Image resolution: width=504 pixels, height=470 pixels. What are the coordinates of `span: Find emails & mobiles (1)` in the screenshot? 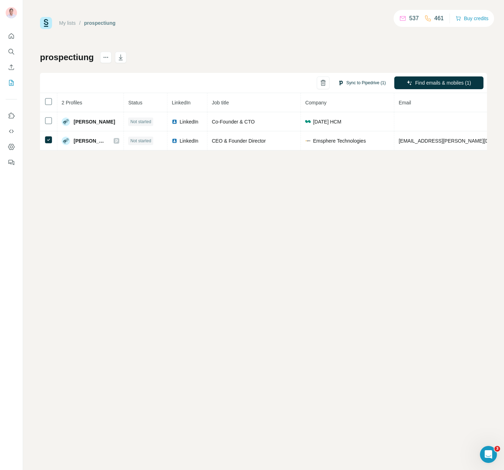 It's located at (443, 83).